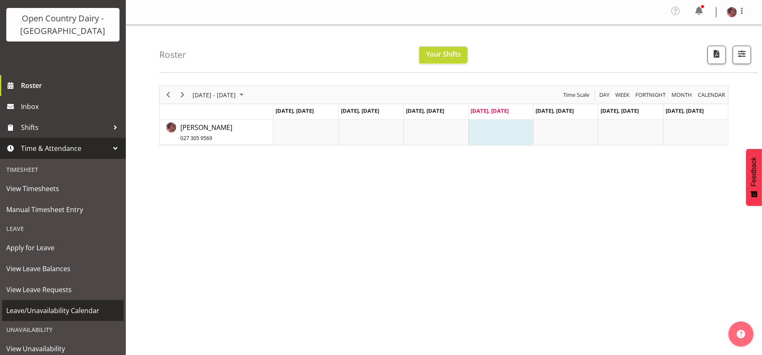  I want to click on span: Week, so click(623, 95).